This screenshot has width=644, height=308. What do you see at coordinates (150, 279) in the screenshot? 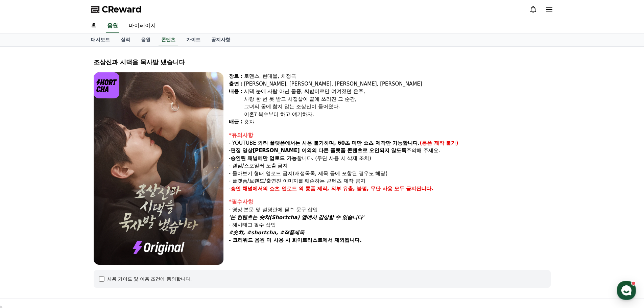
I see `div: 사용 가이드 및 이용 조건에 동의합니다.` at bounding box center [150, 279].